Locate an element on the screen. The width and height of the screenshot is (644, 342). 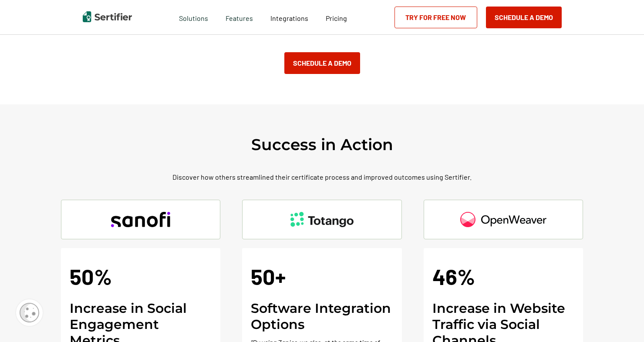
span: Features is located at coordinates (239, 17).